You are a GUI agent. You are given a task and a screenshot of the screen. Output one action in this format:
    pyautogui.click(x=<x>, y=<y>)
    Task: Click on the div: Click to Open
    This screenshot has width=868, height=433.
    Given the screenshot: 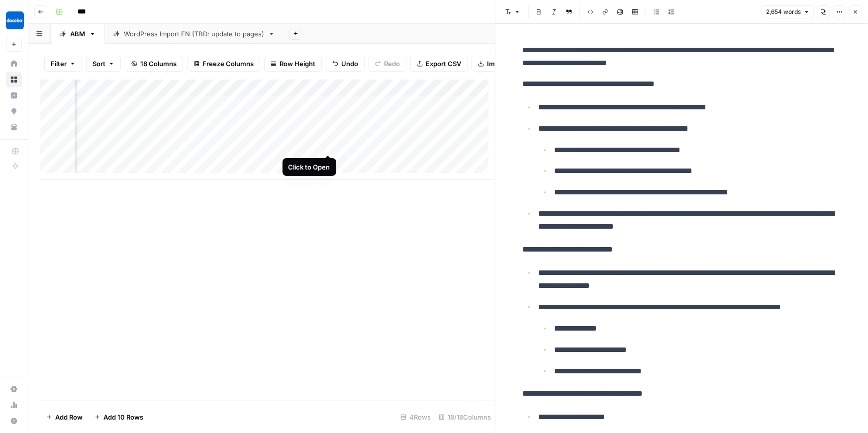 What is the action you would take?
    pyautogui.click(x=310, y=167)
    